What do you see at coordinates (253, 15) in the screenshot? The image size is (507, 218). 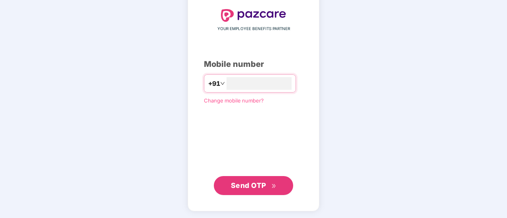 I see `img: logo` at bounding box center [253, 15].